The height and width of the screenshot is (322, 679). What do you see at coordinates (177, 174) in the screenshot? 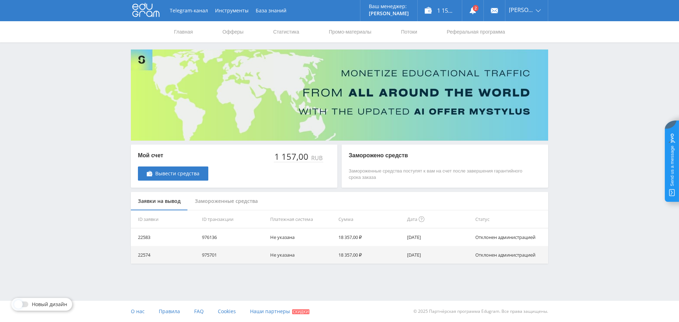
I see `span: Вывести средства` at bounding box center [177, 174].